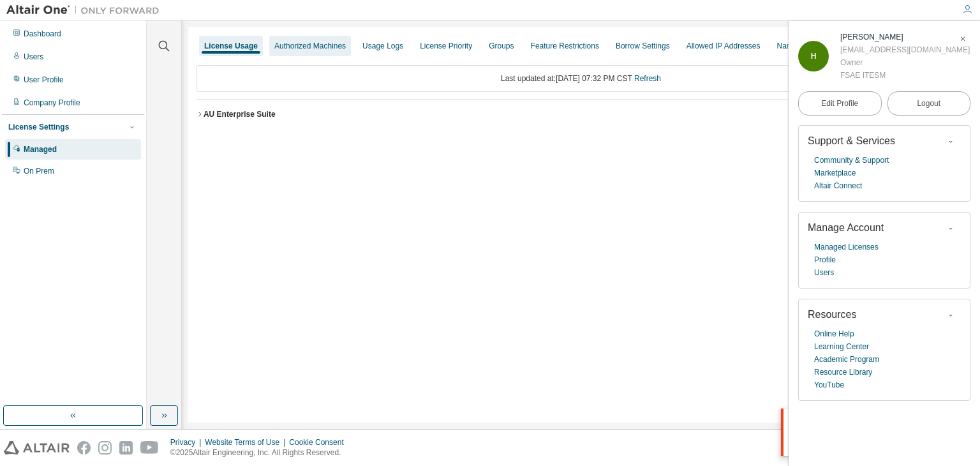 The width and height of the screenshot is (980, 466). Describe the element at coordinates (86, 10) in the screenshot. I see `img: Altair One` at that location.